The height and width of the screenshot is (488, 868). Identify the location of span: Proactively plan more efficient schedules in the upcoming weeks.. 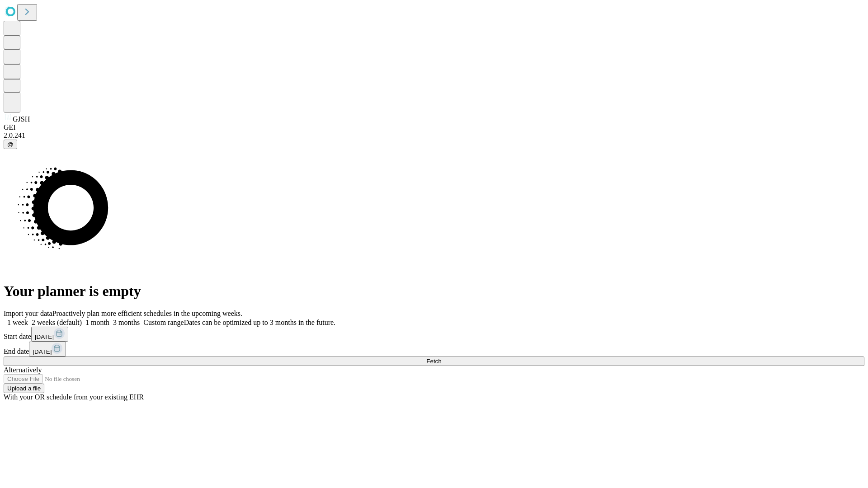
(148, 313).